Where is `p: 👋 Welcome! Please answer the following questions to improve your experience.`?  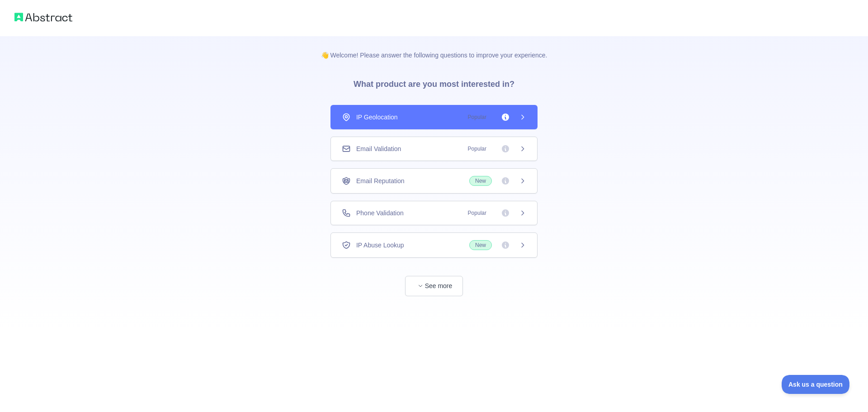
p: 👋 Welcome! Please answer the following questions to improve your experience. is located at coordinates (434, 48).